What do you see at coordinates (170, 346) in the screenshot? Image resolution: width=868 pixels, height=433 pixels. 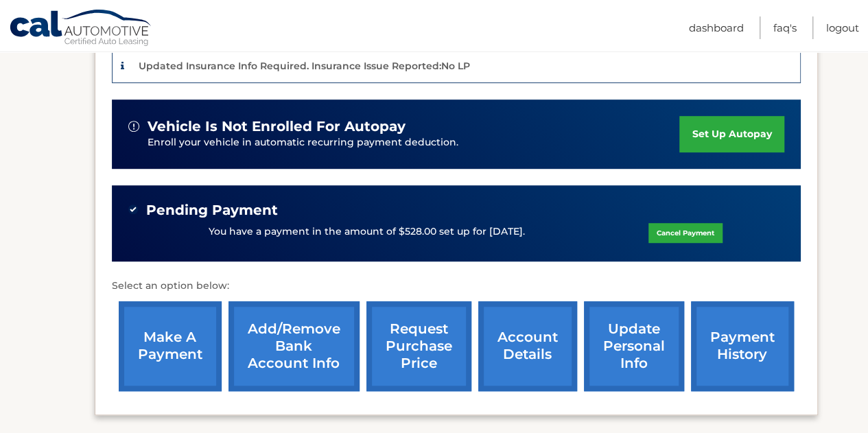 I see `a: make a payment` at bounding box center [170, 346].